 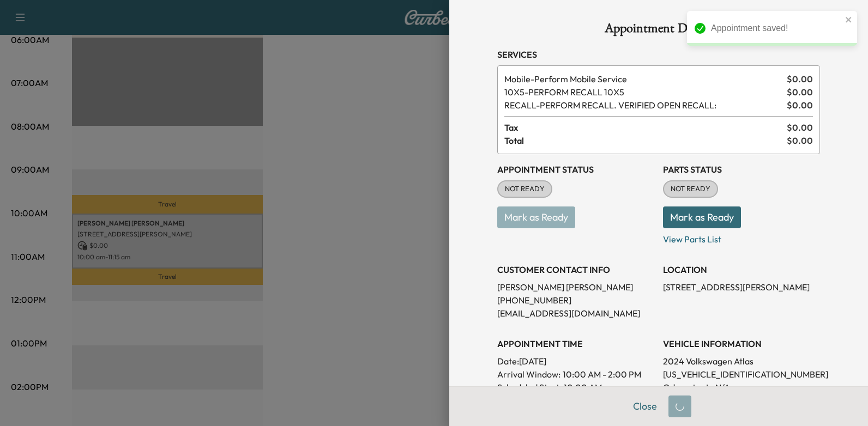 I want to click on button: Close, so click(x=645, y=407).